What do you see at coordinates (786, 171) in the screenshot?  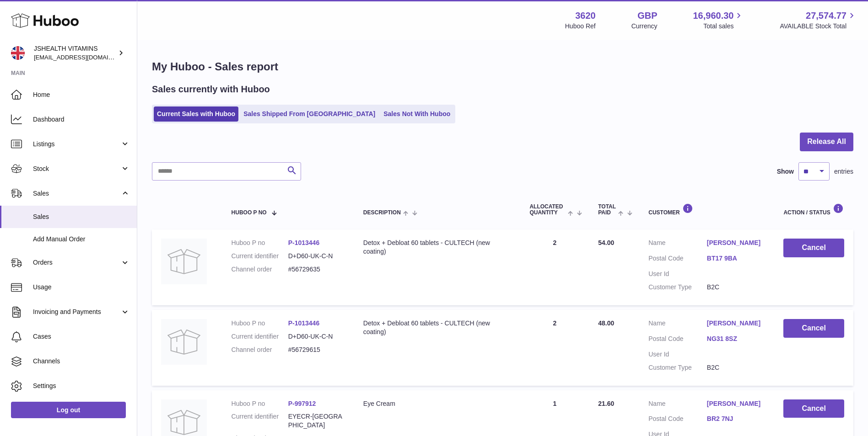 I see `label: Show` at bounding box center [786, 171].